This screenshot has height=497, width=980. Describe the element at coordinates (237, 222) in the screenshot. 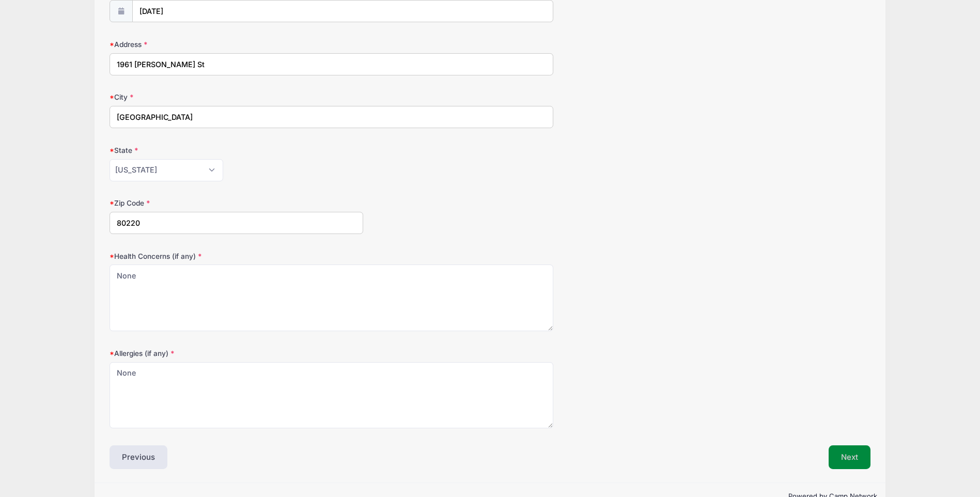

I see `input: xxxxx` at that location.